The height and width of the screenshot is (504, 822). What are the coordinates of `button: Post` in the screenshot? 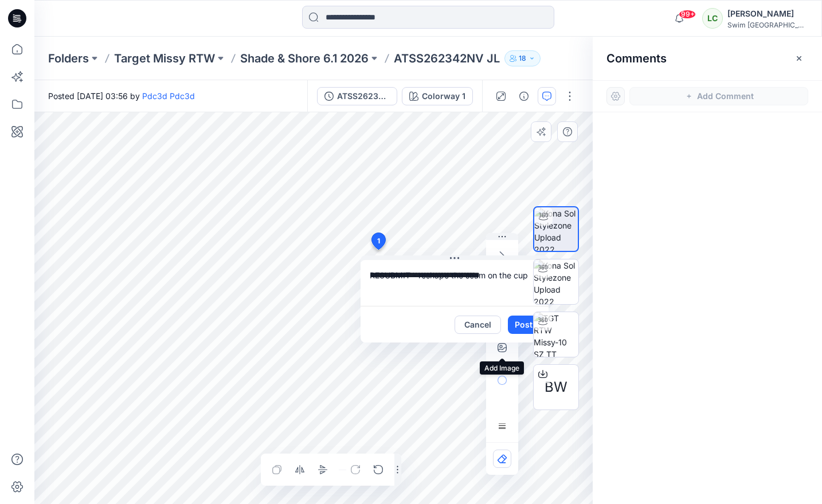 It's located at (524, 325).